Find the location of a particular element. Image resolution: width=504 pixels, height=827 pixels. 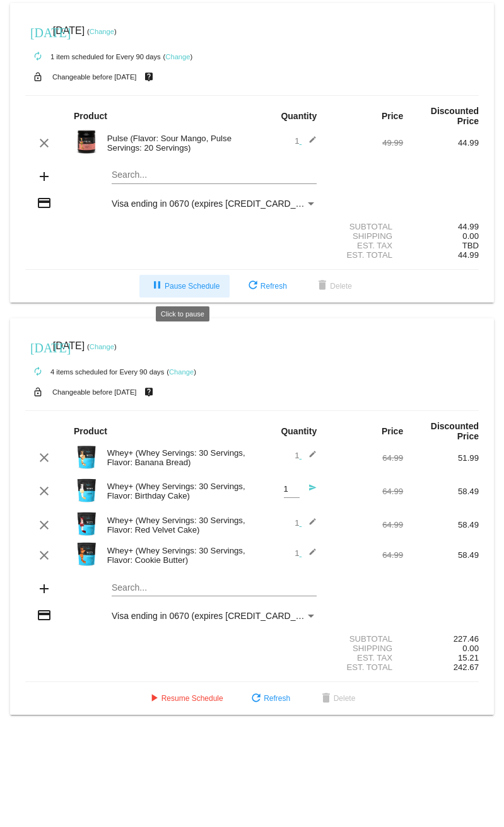

mat-icon: play_arrow is located at coordinates (154, 699).